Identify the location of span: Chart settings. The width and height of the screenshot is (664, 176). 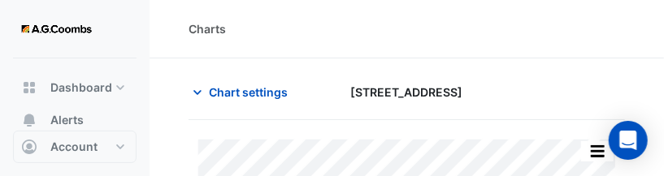
(248, 92).